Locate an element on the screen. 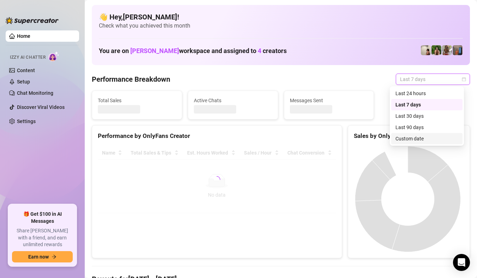  span: Earn now is located at coordinates (38, 256).